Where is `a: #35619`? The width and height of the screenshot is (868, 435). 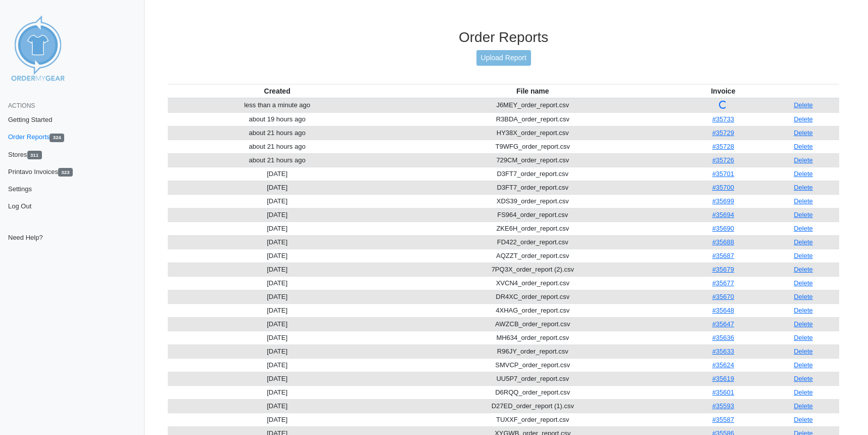
a: #35619 is located at coordinates (723, 378).